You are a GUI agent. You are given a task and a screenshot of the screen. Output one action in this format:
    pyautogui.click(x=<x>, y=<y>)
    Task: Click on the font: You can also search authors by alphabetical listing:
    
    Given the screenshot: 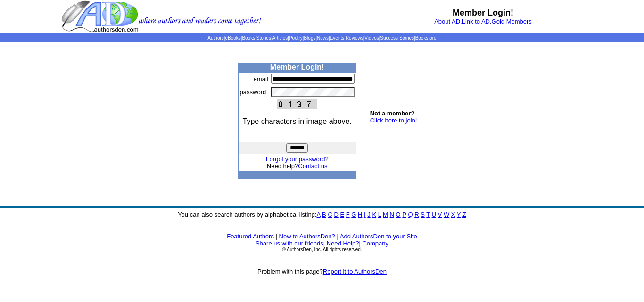 What is the action you would take?
    pyautogui.click(x=322, y=214)
    